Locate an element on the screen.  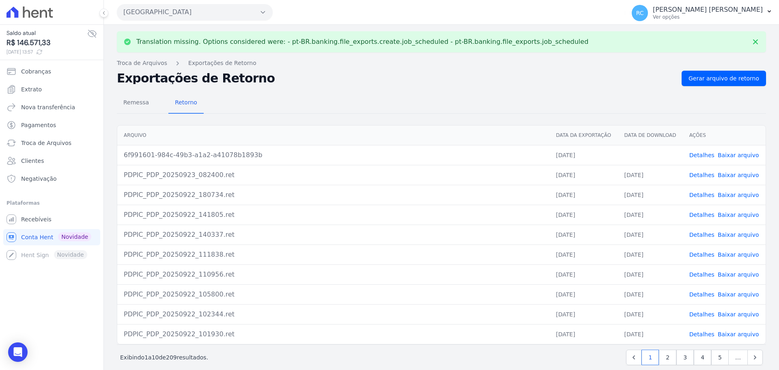
span: Pagamentos is located at coordinates (39, 125).